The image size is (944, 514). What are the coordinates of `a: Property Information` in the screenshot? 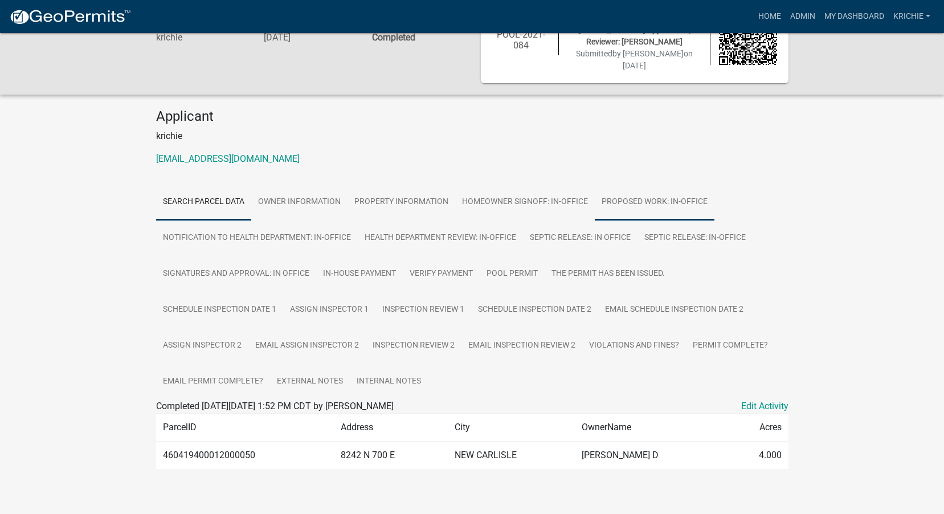 It's located at (401, 202).